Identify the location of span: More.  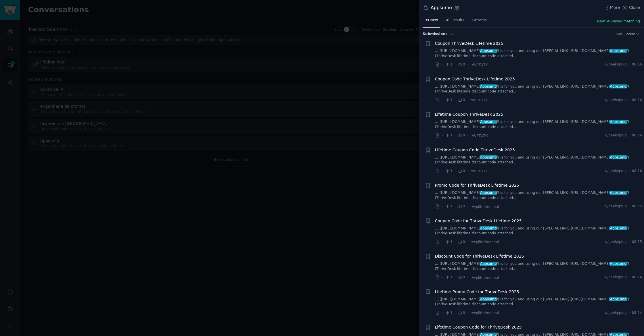
(615, 8).